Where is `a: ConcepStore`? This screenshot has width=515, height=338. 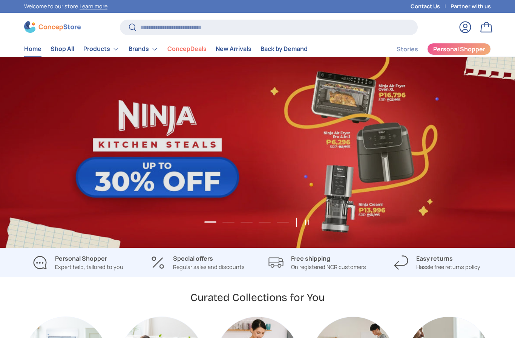 a: ConcepStore is located at coordinates (52, 27).